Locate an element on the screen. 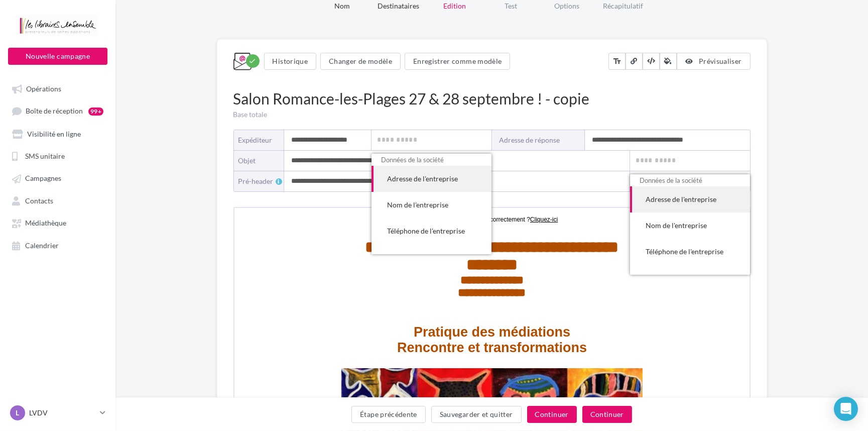 The width and height of the screenshot is (868, 431). div: Adresse complète is located at coordinates (431, 257).